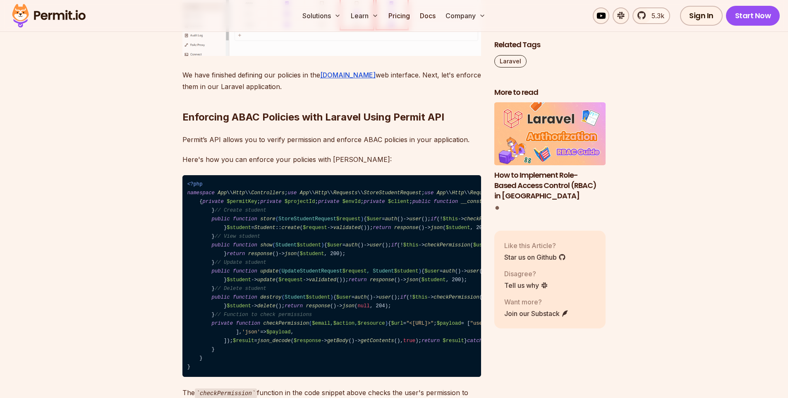  What do you see at coordinates (475, 341) in the screenshot?
I see `span: catch` at bounding box center [475, 341].